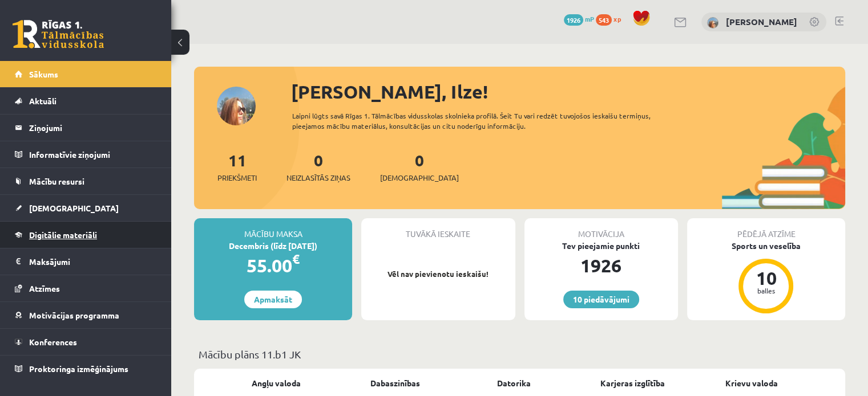 Image resolution: width=868 pixels, height=396 pixels. Describe the element at coordinates (712, 23) in the screenshot. I see `img: Ilze Behmane-Bergmane` at that location.